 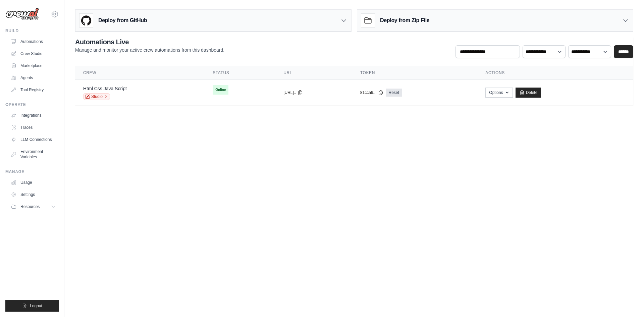 I want to click on button: Resources, so click(x=33, y=207).